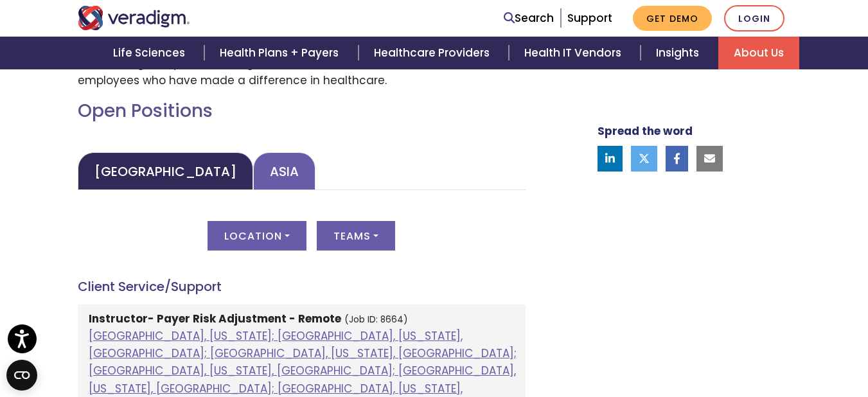  What do you see at coordinates (151, 53) in the screenshot?
I see `a: Life Sciences` at bounding box center [151, 53].